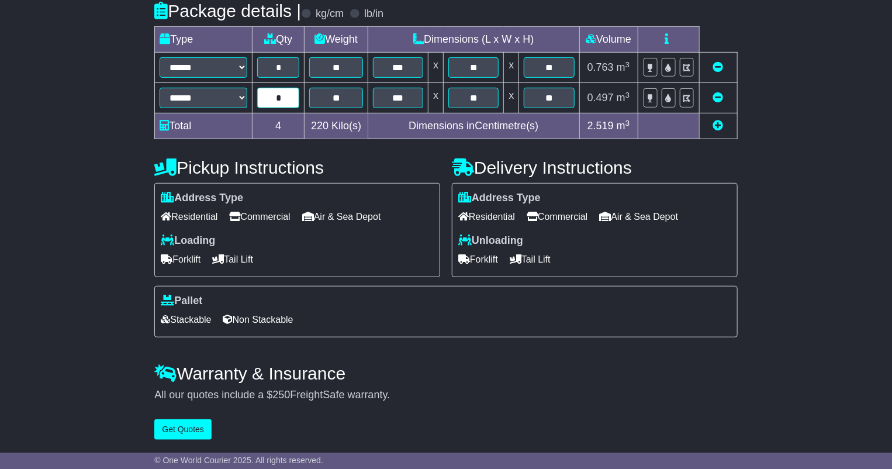 The width and height of the screenshot is (892, 469). I want to click on span: 0.763, so click(600, 67).